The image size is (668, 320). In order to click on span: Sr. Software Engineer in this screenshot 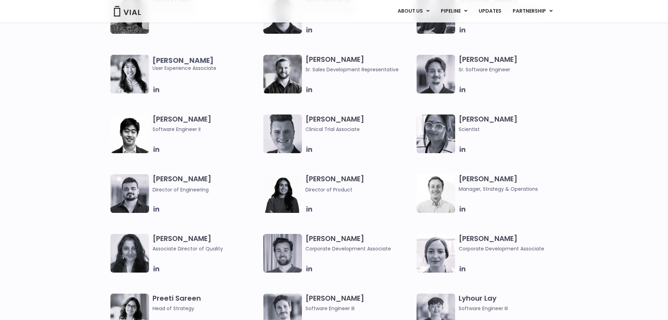, I will do `click(513, 69)`.